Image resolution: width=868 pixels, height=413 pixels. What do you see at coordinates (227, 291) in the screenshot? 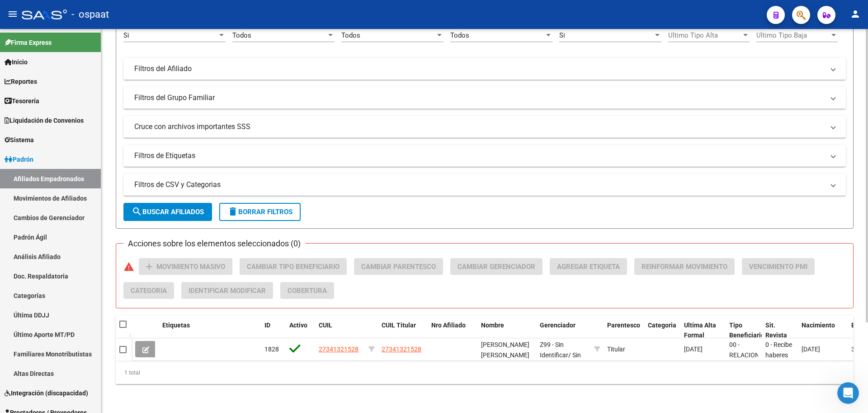
I see `span: Identificar Modificar` at bounding box center [227, 291].